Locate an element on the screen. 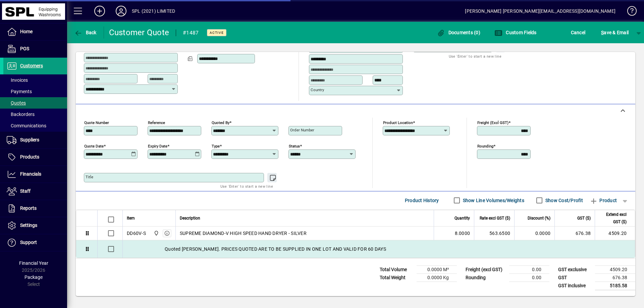 This screenshot has width=644, height=308. mat-label: Status is located at coordinates (294, 146).